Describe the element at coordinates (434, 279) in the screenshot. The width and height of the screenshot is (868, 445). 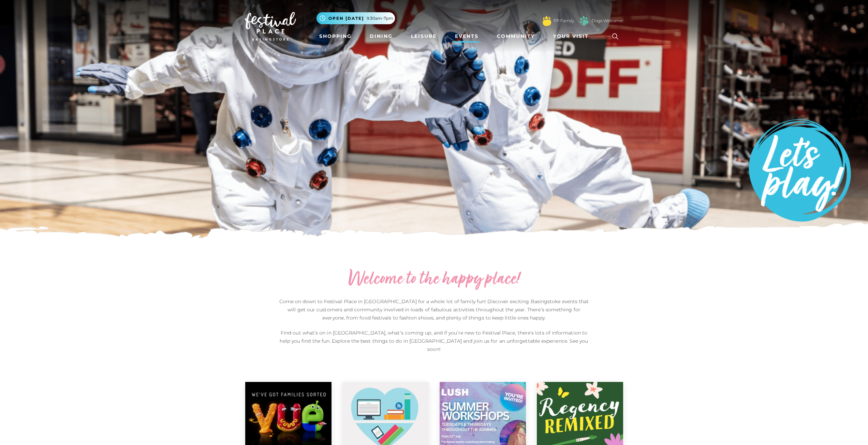
I see `h2: Welcome to the happy place!` at that location.